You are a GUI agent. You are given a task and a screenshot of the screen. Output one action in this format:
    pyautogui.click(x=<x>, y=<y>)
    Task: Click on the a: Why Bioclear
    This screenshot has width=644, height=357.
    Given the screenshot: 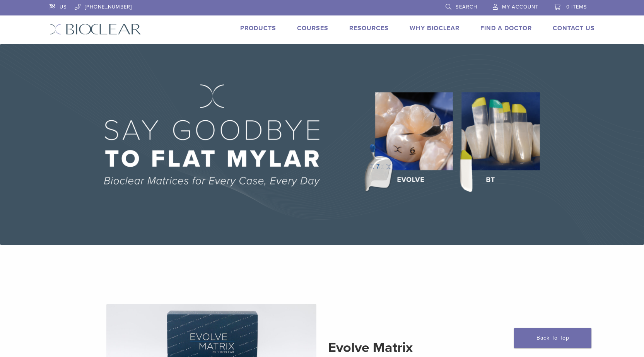 What is the action you would take?
    pyautogui.click(x=434, y=28)
    